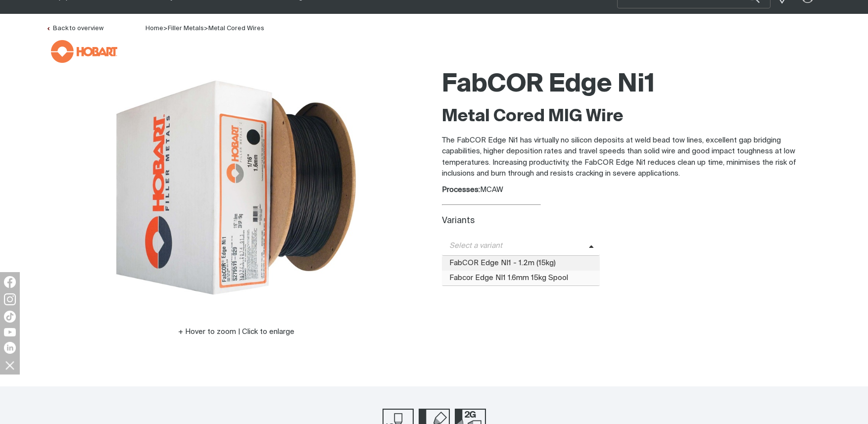 Image resolution: width=868 pixels, height=424 pixels. What do you see at coordinates (632, 84) in the screenshot?
I see `h1: FabCOR Edge Ni1` at bounding box center [632, 84].